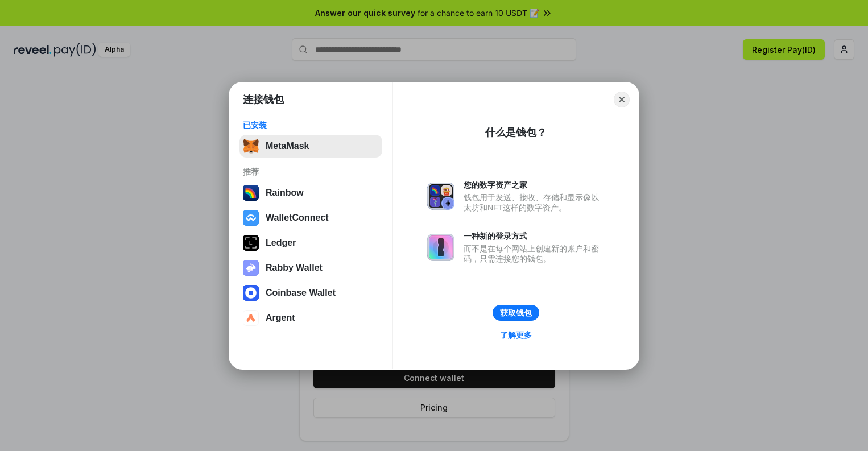 This screenshot has width=868, height=451. What do you see at coordinates (311, 318) in the screenshot?
I see `button: Argent` at bounding box center [311, 318].